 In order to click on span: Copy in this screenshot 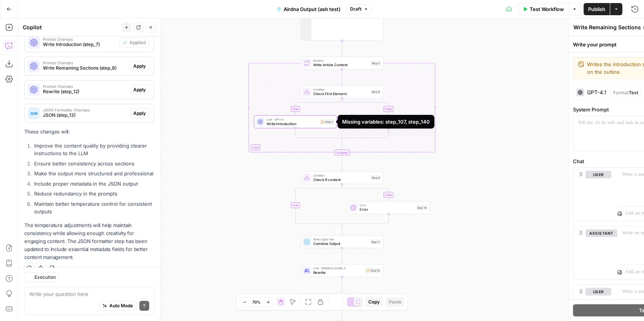, I will do `click(374, 302)`.